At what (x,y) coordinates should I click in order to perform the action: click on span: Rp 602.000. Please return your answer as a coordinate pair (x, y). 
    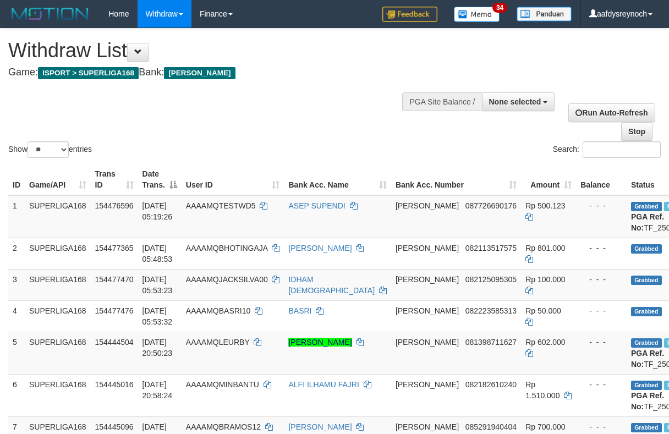
    Looking at the image, I should click on (546, 342).